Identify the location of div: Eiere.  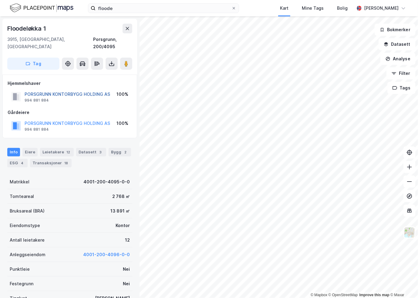
(30, 152).